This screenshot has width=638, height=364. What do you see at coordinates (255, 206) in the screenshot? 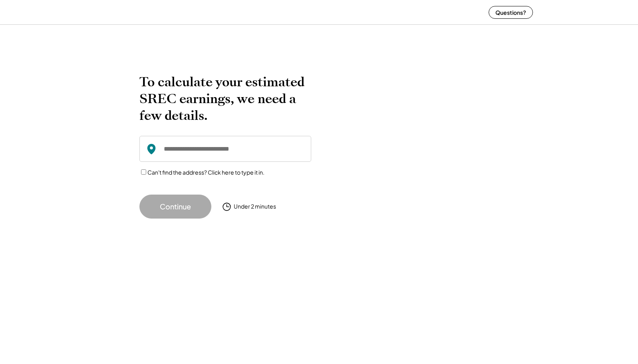
I see `div: Under 2 minutes` at bounding box center [255, 206].